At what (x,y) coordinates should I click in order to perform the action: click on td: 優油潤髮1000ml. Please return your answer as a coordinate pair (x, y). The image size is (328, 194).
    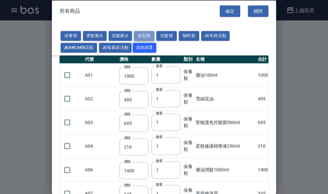
    Looking at the image, I should click on (225, 170).